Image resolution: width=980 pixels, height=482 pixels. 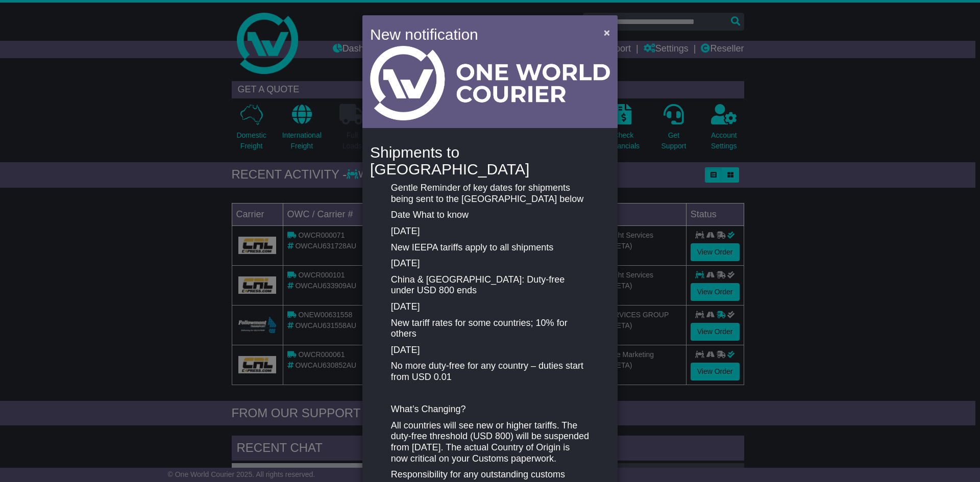 I want to click on p: All countries will see new or higher tariffs. The duty-free threshold (USD 800) will be suspended..., so click(x=490, y=442).